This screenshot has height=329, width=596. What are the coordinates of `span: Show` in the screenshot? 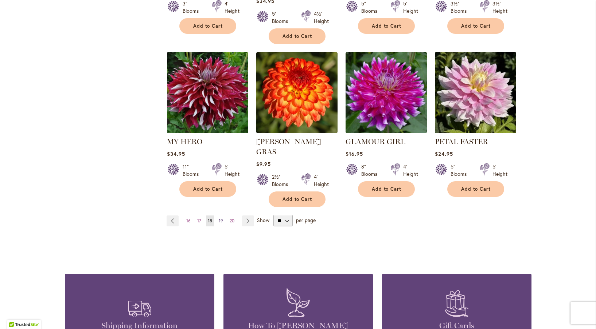 It's located at (263, 220).